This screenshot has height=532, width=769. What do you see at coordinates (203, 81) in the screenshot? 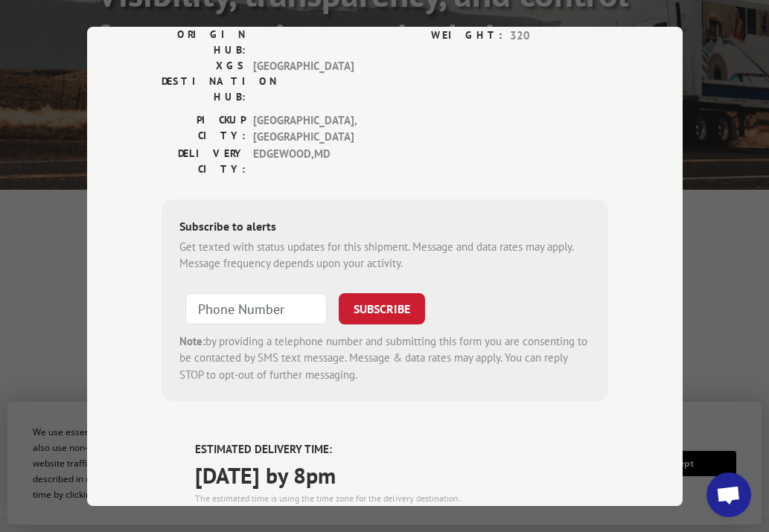
I see `label: XGS DESTINATION HUB:` at bounding box center [203, 81].